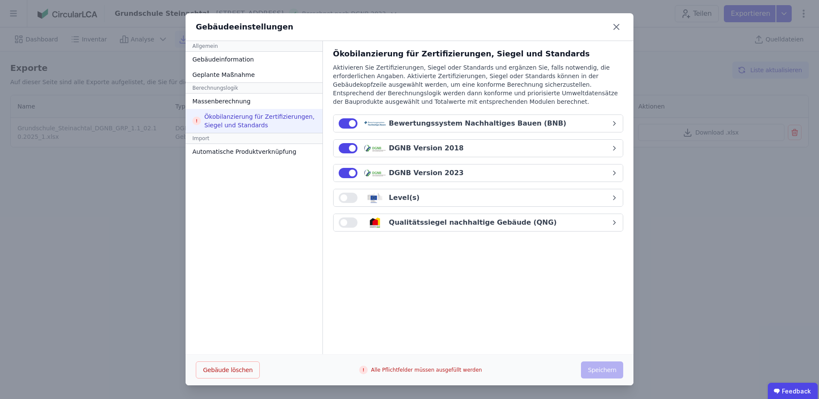  I want to click on button: Gebäude löschen, so click(228, 370).